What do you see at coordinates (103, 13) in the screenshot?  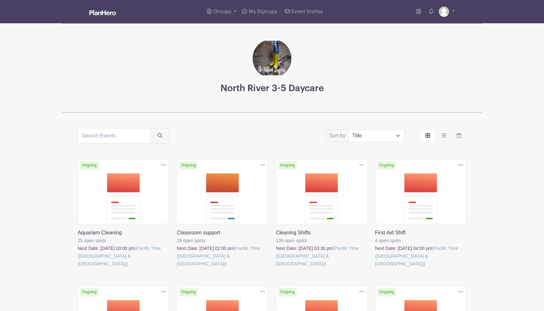 I see `img: logo_white-6c42ec7e38ccf1d336a20a19083b03d10ae64f83f12c07503d8b9e83406b4c7d.svg` at bounding box center [103, 13].